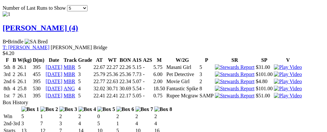 Image resolution: width=327 pixels, height=132 pixels. I want to click on td: 5.15, so click(137, 67).